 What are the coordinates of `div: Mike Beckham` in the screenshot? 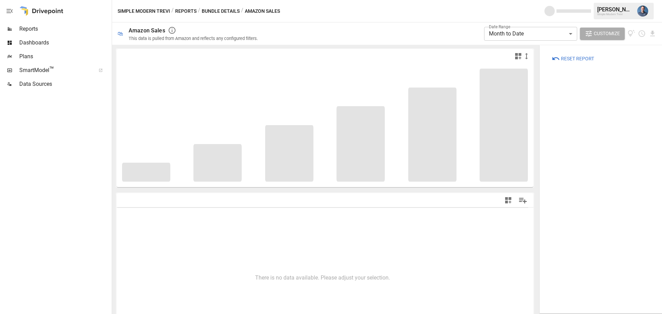 It's located at (642, 11).